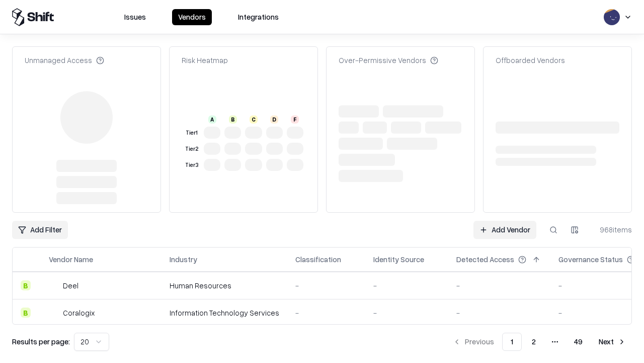  What do you see at coordinates (64, 60) in the screenshot?
I see `div: Unmanaged Access` at bounding box center [64, 60].